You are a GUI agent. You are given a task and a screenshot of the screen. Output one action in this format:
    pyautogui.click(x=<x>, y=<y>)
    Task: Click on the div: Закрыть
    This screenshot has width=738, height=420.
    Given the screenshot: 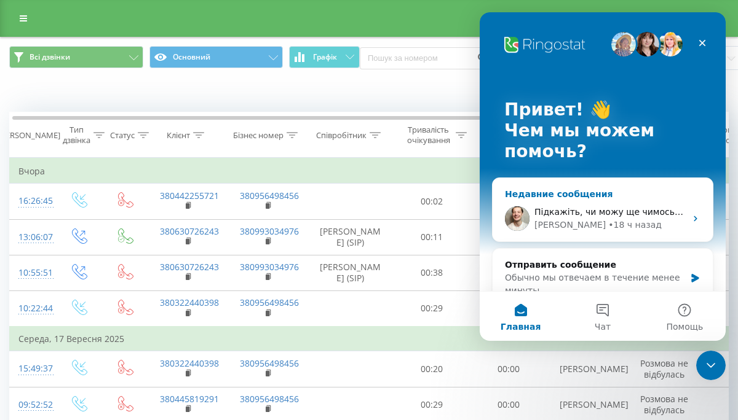 What is the action you would take?
    pyautogui.click(x=223, y=31)
    